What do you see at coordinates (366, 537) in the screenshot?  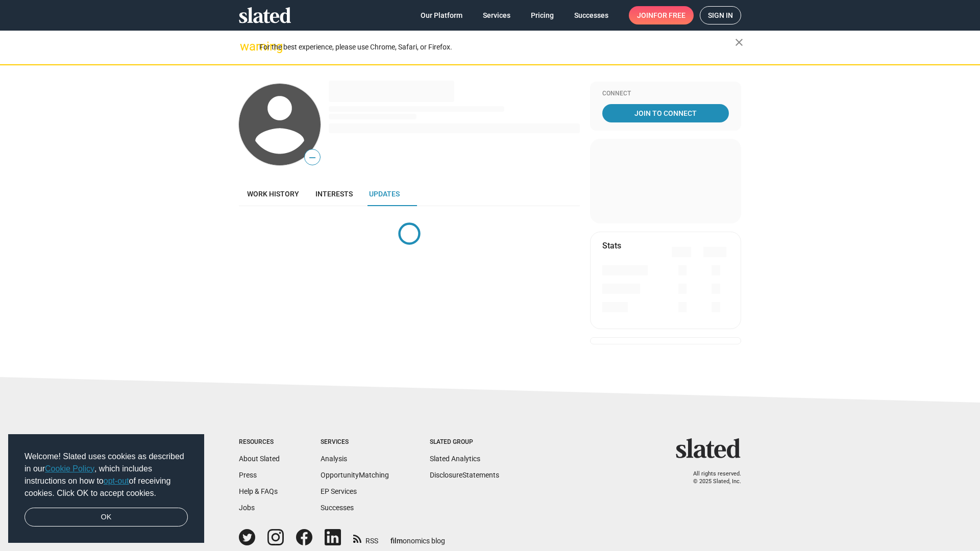 I see `a: RSS` at bounding box center [366, 537].